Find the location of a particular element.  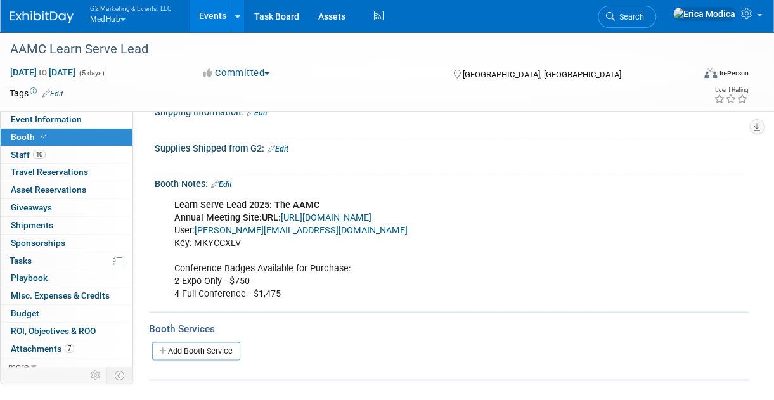

span: Attachments is located at coordinates (42, 349).